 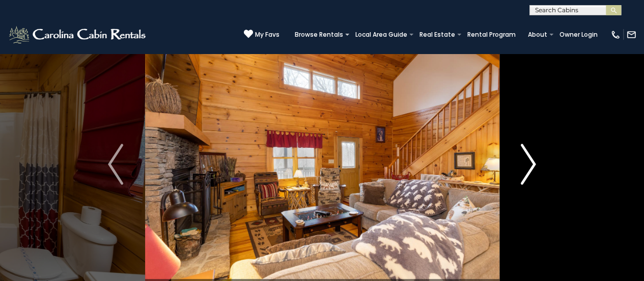 I want to click on a: Real Estate, so click(x=438, y=35).